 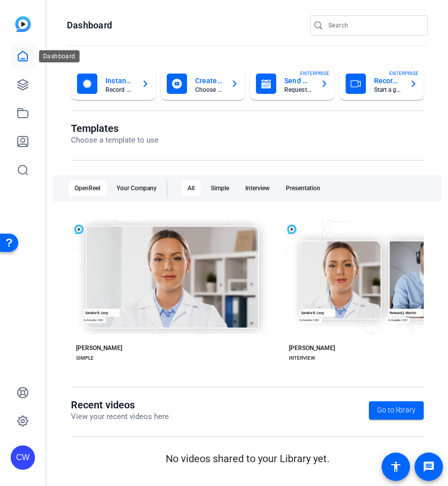 What do you see at coordinates (209, 90) in the screenshot?
I see `mat-card-subtitle: Choose a template to get started` at bounding box center [209, 90].